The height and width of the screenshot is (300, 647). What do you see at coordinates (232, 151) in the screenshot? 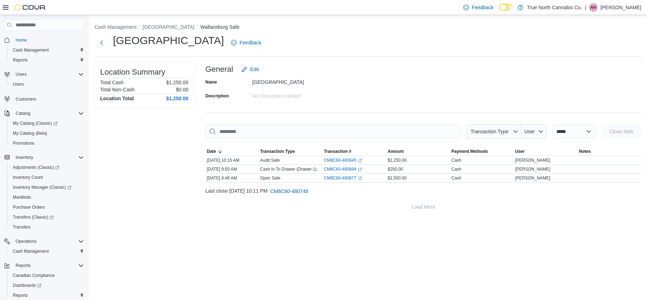
I see `button: Date` at bounding box center [232, 151].